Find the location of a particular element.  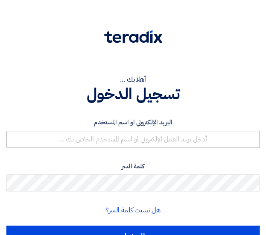

a: هل نسيت كلمة السر؟ is located at coordinates (133, 210).